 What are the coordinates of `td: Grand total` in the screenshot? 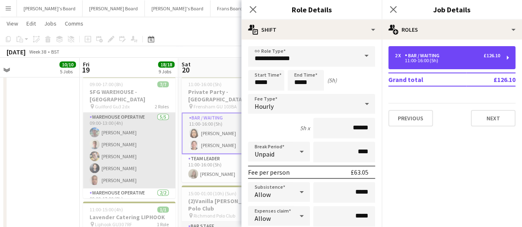 It's located at (427, 80).